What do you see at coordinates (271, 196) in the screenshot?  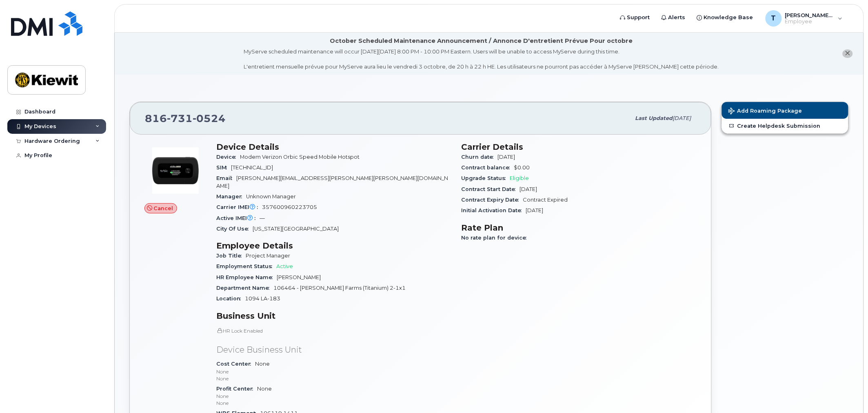 I see `span: Unknown Manager` at bounding box center [271, 196].